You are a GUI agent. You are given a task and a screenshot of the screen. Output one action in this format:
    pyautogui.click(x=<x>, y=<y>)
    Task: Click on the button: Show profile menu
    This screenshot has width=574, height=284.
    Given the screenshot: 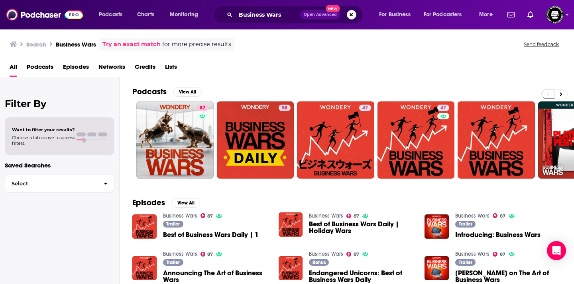 What is the action you would take?
    pyautogui.click(x=555, y=15)
    